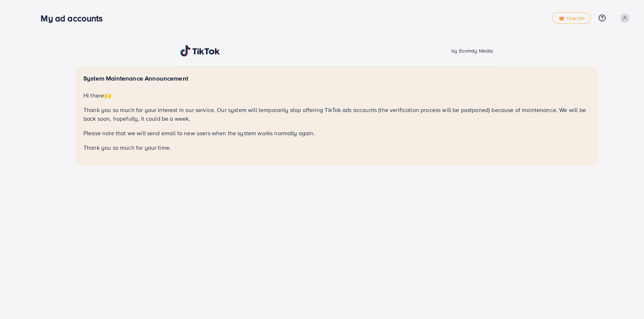 The height and width of the screenshot is (319, 644). Describe the element at coordinates (74, 18) in the screenshot. I see `h3: My ad accounts` at that location.